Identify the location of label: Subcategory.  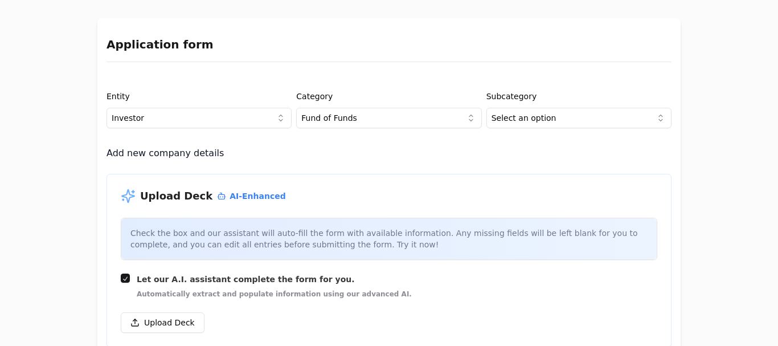
(511, 96).